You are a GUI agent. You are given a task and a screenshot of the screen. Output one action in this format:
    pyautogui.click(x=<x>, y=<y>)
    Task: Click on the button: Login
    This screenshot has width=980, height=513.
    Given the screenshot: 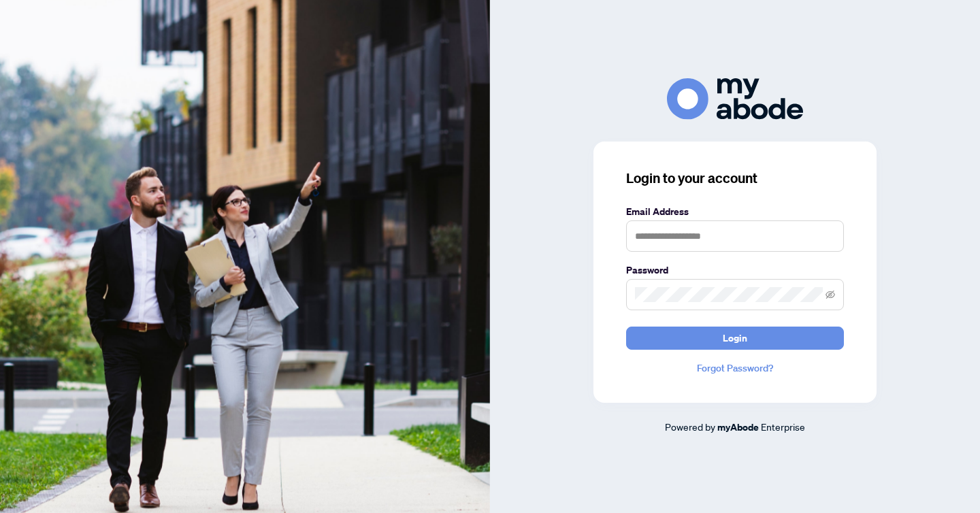 What is the action you would take?
    pyautogui.click(x=735, y=338)
    